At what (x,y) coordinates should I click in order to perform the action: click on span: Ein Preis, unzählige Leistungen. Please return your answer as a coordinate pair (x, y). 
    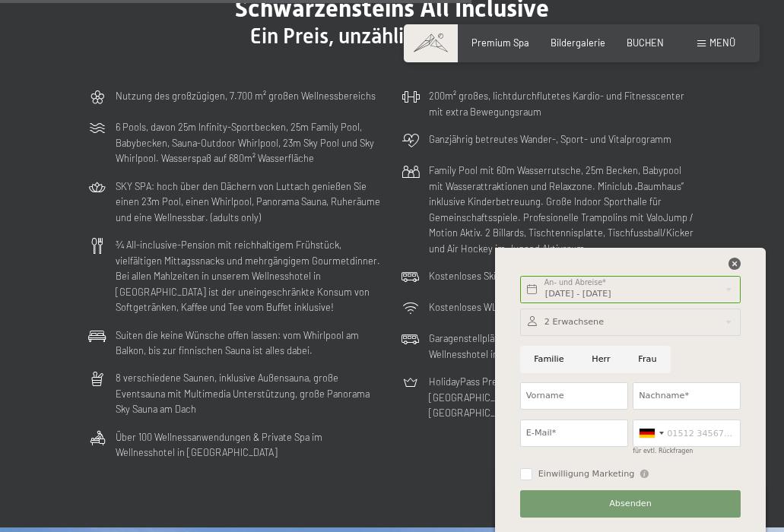
    Looking at the image, I should click on (392, 35).